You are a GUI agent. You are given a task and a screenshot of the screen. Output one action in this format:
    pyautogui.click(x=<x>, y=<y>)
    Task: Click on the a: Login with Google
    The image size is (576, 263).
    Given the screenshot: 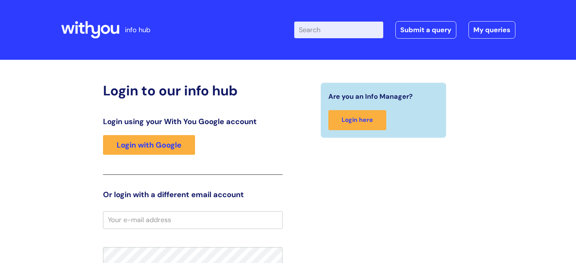 What is the action you would take?
    pyautogui.click(x=149, y=145)
    